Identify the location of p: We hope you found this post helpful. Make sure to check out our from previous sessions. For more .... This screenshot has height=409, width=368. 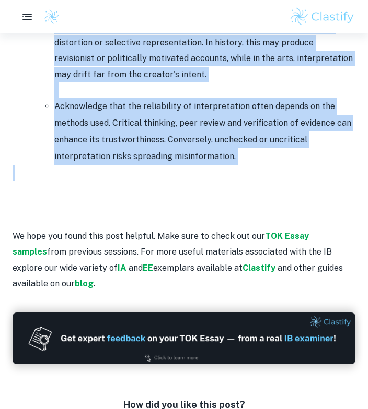
(184, 261).